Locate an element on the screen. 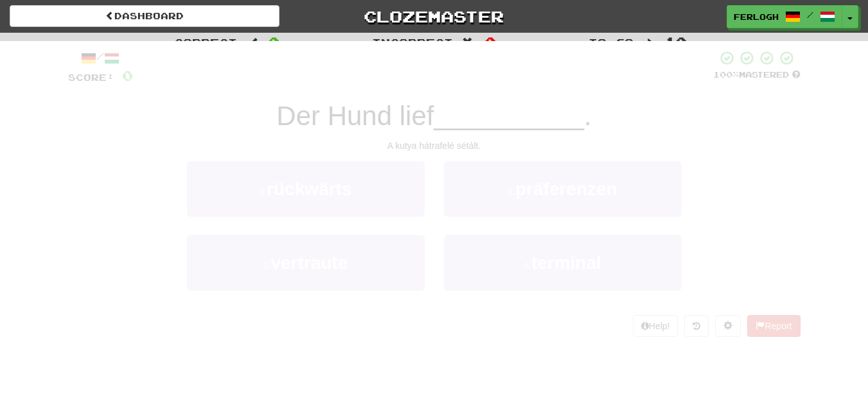 The width and height of the screenshot is (868, 394). span: rückwärts is located at coordinates (309, 189).